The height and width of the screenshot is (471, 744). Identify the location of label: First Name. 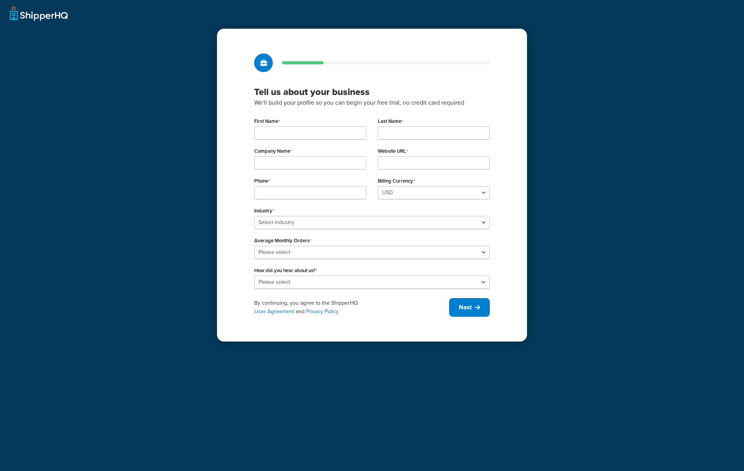
(267, 121).